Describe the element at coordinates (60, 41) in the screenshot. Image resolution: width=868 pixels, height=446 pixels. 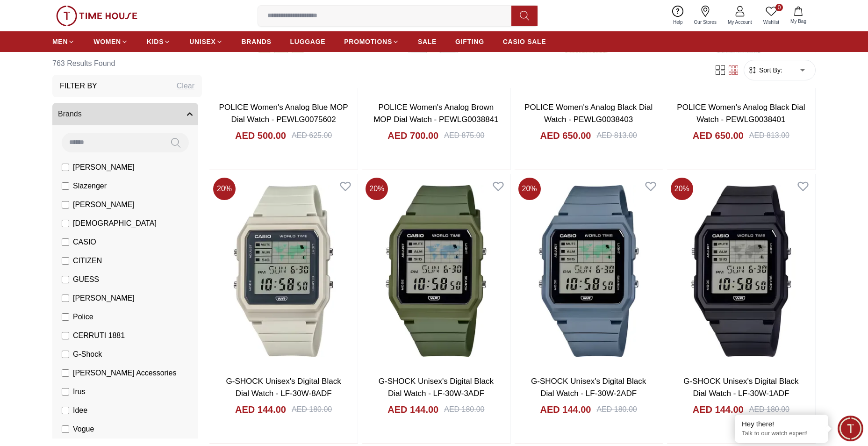
I see `span: MEN` at that location.